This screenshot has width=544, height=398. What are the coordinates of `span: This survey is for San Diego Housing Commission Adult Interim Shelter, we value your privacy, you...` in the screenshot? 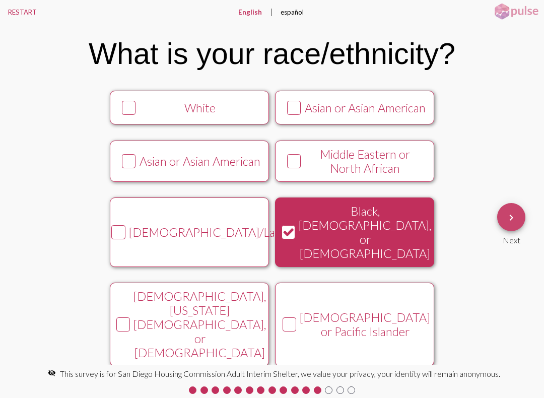 It's located at (280, 373).